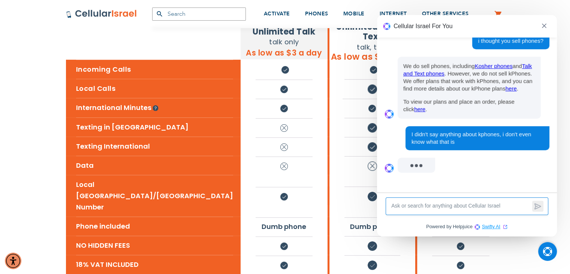 The height and width of the screenshot is (274, 570). I want to click on li: Data, so click(154, 165).